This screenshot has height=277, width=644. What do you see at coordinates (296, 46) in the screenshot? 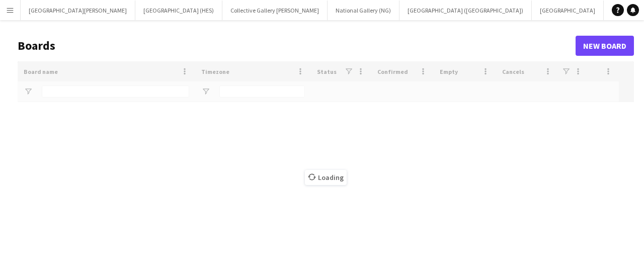
I see `h1: Boards` at bounding box center [296, 46].